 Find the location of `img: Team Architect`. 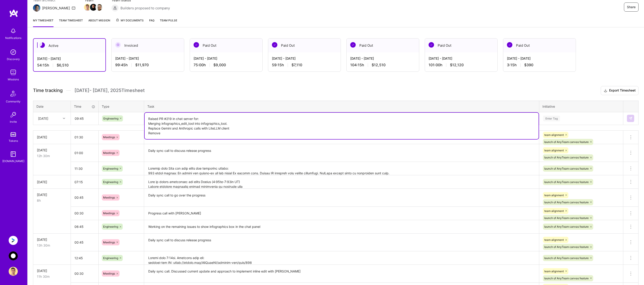

img: Team Architect is located at coordinates (36, 8).